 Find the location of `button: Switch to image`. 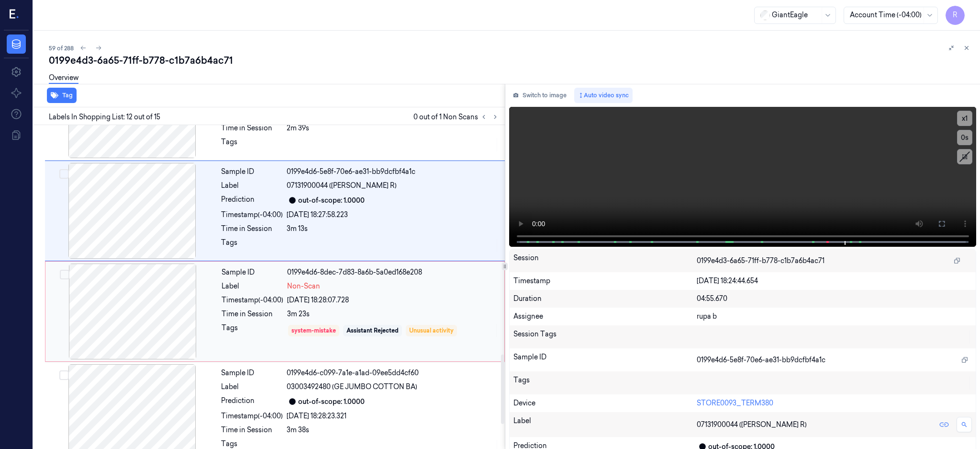

button: Switch to image is located at coordinates (540, 95).